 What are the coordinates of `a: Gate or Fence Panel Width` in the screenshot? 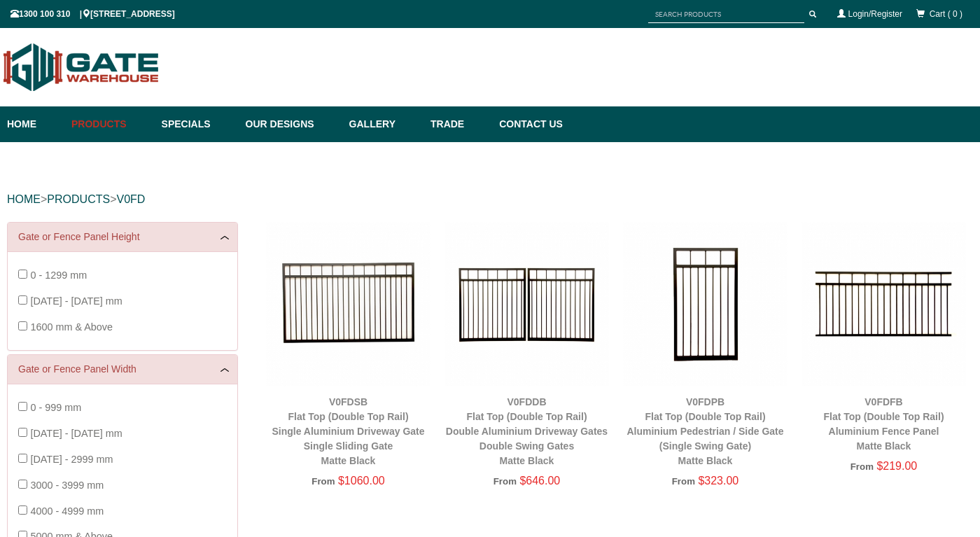 It's located at (123, 369).